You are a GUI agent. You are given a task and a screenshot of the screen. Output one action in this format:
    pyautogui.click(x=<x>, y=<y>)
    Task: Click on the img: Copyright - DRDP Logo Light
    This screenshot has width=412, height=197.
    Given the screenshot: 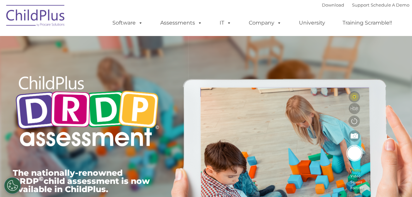 What is the action you would take?
    pyautogui.click(x=87, y=112)
    